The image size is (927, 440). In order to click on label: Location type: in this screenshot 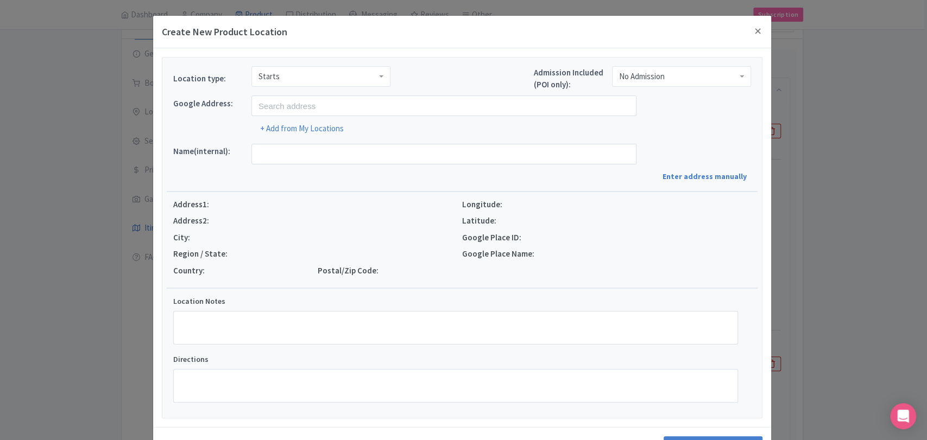, I will do `click(208, 79)`.